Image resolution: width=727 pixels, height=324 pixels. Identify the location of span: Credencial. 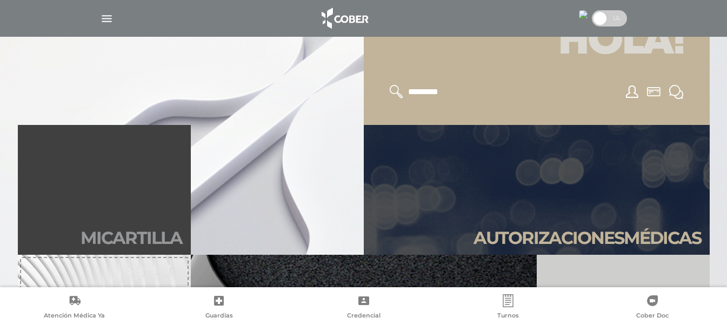
(364, 316).